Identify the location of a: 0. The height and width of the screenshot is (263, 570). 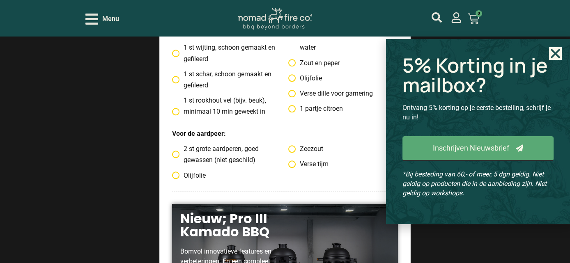
(473, 19).